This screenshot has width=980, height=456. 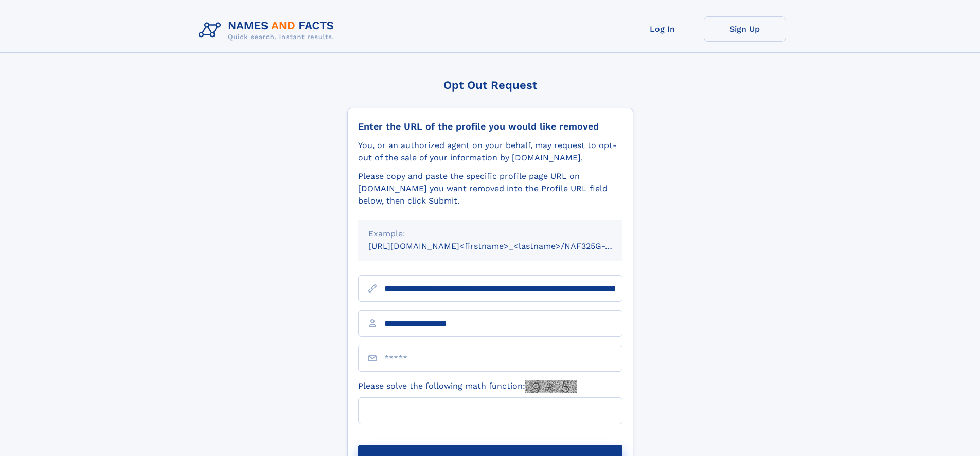 I want to click on a: Sign Up, so click(x=744, y=28).